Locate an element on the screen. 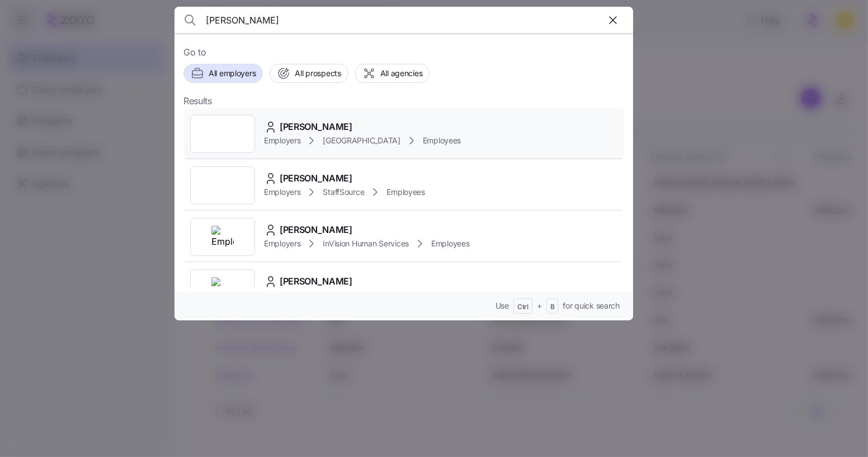 The height and width of the screenshot is (457, 868). span: All agencies is located at coordinates (402, 73).